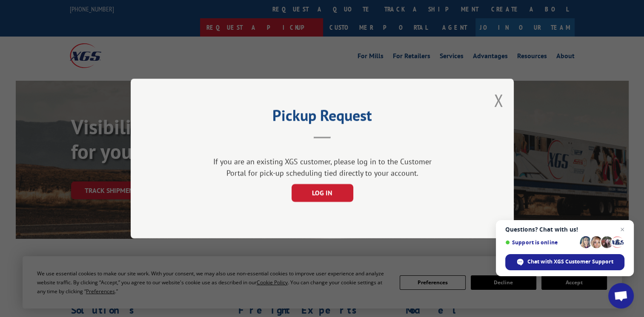  I want to click on a: Open chat, so click(621, 296).